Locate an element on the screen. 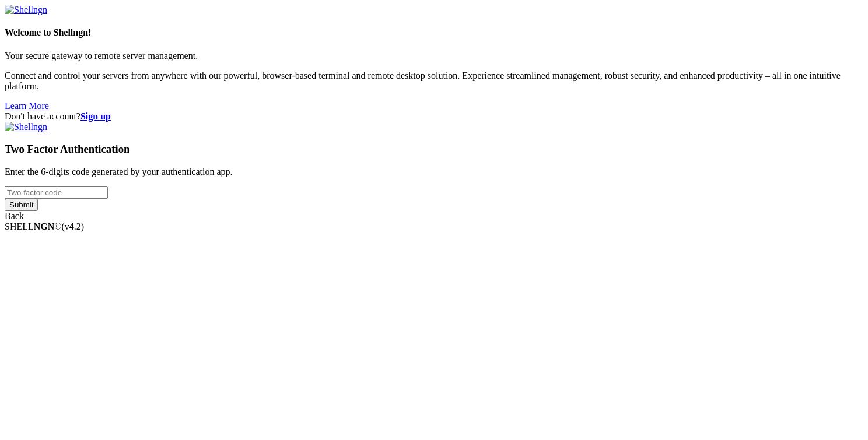 The height and width of the screenshot is (440, 868). span: 4.2.0 is located at coordinates (73, 226).